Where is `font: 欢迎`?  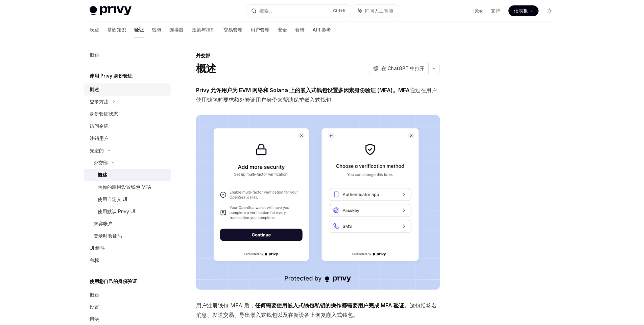 font: 欢迎 is located at coordinates (94, 30).